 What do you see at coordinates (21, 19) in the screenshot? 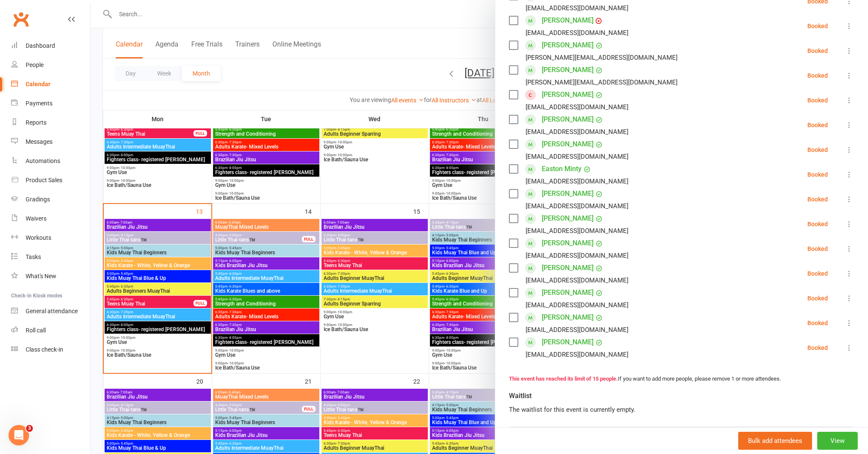
I see `a: Clubworx` at bounding box center [21, 19].